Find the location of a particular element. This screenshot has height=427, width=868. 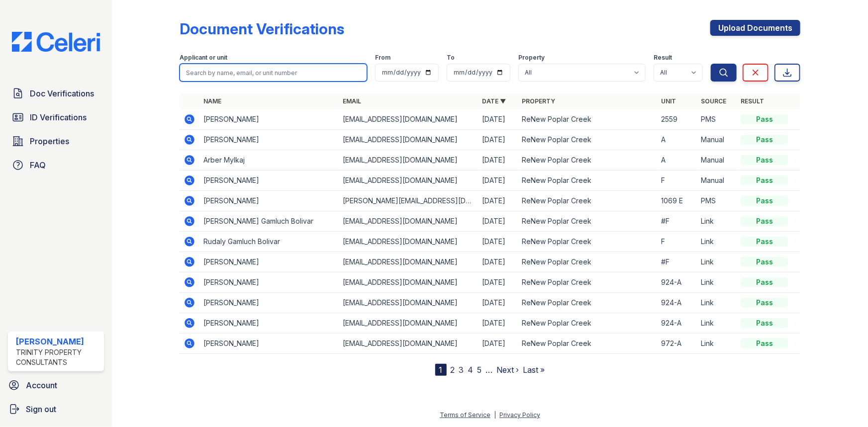

a: Name is located at coordinates (212, 101).